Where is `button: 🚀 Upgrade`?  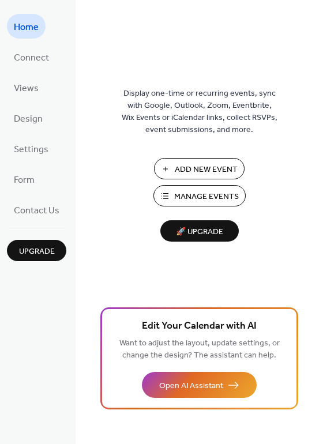 button: 🚀 Upgrade is located at coordinates (199, 231).